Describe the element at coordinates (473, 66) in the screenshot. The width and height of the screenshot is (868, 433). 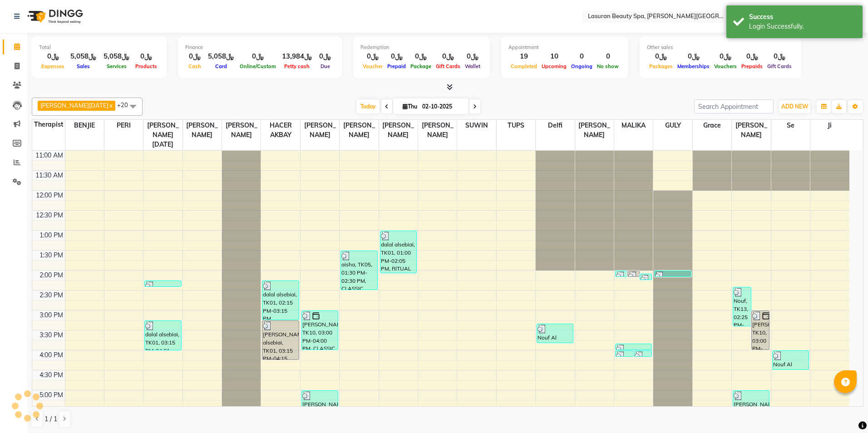
I see `span: Wallet` at that location.